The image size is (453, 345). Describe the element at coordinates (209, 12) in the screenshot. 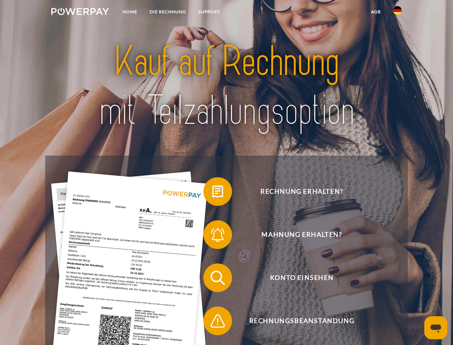

I see `a: SUPPORT` at that location.